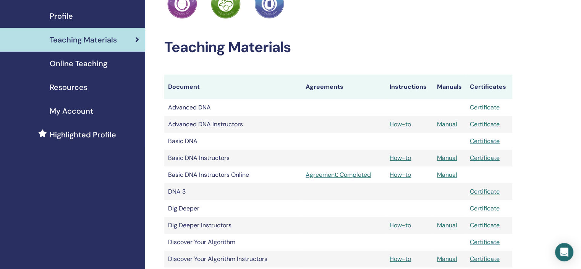  I want to click on a: Agreement: Completed, so click(344, 175).